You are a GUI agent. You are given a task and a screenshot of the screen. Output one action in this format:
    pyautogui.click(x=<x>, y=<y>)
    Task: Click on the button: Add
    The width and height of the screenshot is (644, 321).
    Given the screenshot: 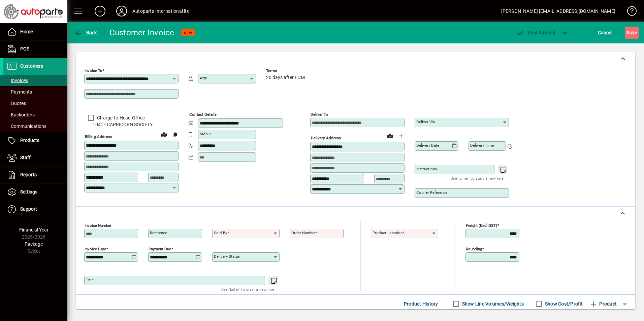 What is the action you would take?
    pyautogui.click(x=100, y=11)
    